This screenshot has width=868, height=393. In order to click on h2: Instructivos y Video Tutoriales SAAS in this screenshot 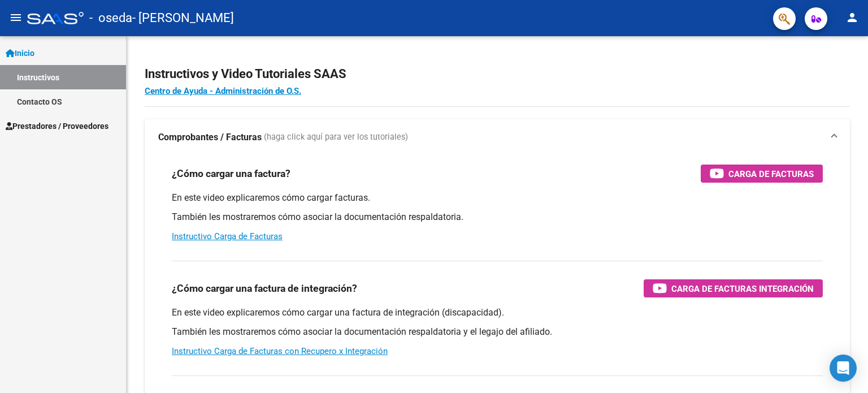, I will do `click(497, 74)`.